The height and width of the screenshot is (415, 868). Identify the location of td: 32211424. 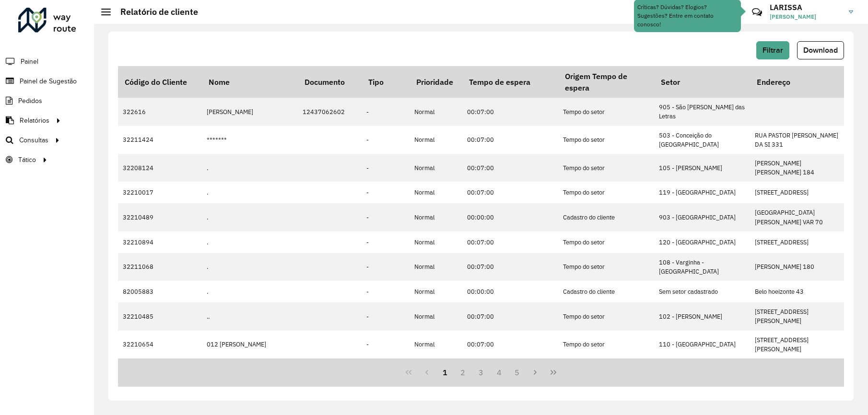
(160, 140).